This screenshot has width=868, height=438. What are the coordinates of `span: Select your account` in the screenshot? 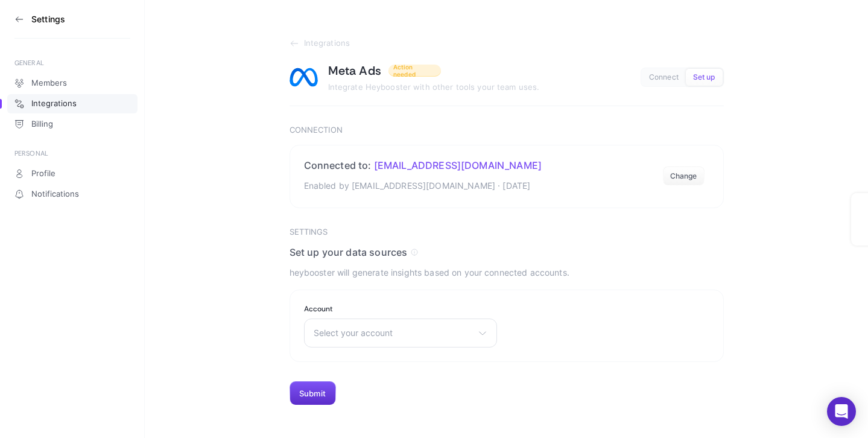 It's located at (393, 333).